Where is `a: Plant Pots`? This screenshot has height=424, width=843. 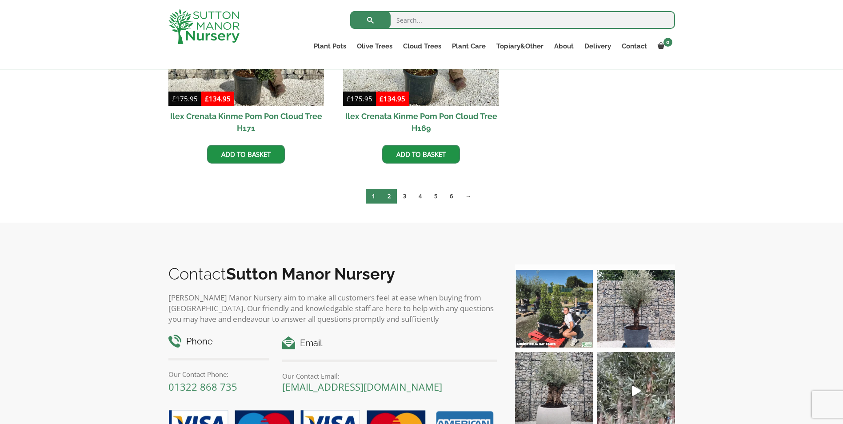
a: Plant Pots is located at coordinates (330, 46).